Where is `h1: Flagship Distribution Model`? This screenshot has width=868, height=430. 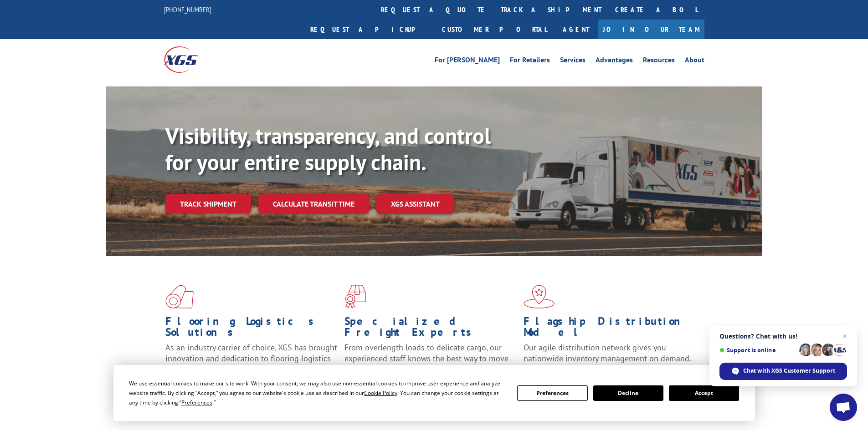 h1: Flagship Distribution Model is located at coordinates (609, 329).